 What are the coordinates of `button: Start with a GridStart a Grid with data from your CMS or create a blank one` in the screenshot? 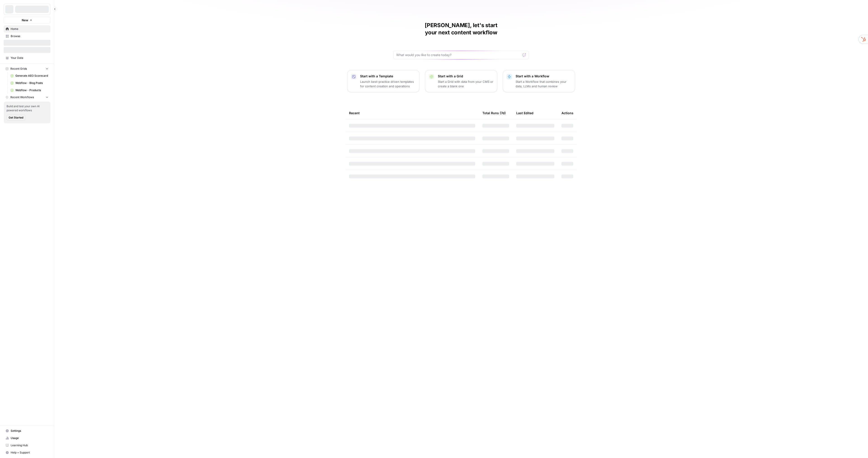 It's located at (461, 81).